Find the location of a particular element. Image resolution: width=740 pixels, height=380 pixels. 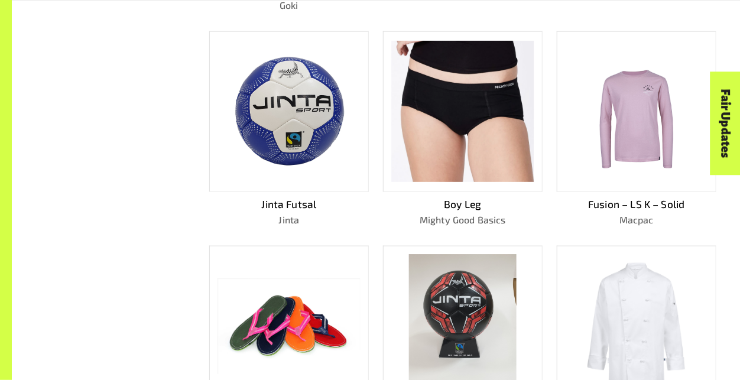

p: Jinta is located at coordinates (289, 220).